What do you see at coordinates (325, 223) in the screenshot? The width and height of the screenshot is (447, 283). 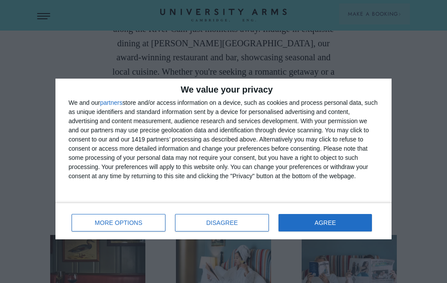 I see `span: AGREE` at bounding box center [325, 223].